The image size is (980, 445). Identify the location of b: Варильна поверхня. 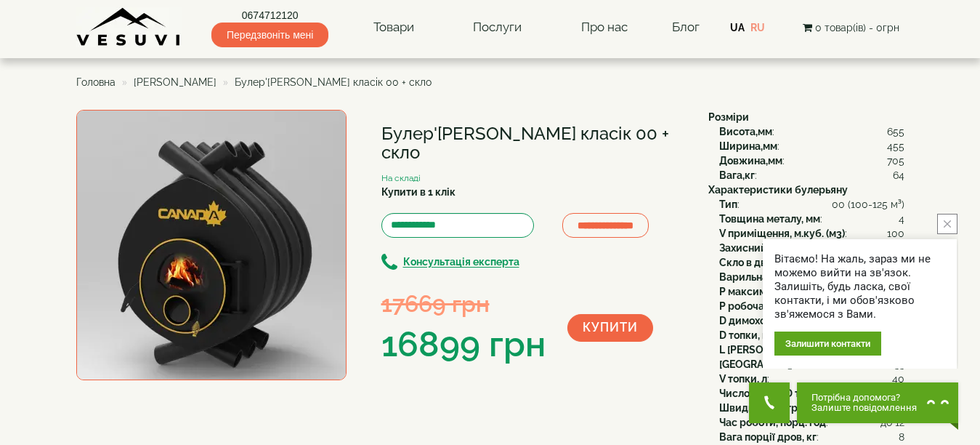
(768, 277).